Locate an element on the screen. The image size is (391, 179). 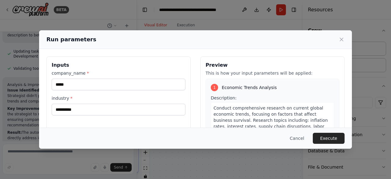
label: company_name is located at coordinates (119, 73).